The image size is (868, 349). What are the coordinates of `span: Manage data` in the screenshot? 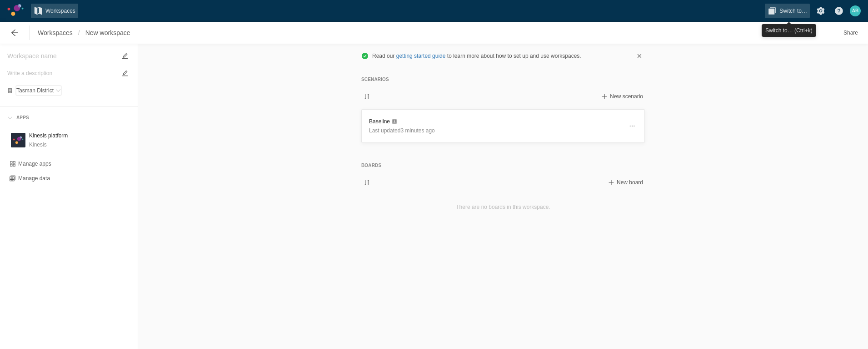 It's located at (34, 178).